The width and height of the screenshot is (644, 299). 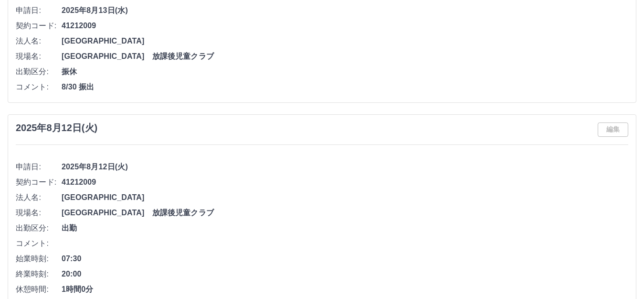 What do you see at coordinates (39, 274) in the screenshot?
I see `span: 終業時刻:` at bounding box center [39, 274].